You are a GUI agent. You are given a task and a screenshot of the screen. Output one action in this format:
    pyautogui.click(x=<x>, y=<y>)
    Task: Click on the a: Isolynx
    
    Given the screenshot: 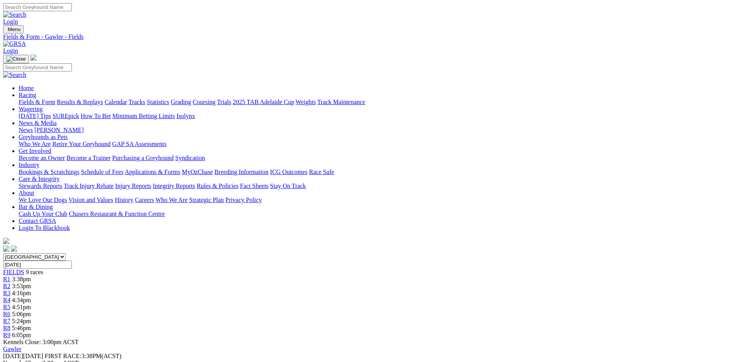 What is the action you would take?
    pyautogui.click(x=186, y=116)
    